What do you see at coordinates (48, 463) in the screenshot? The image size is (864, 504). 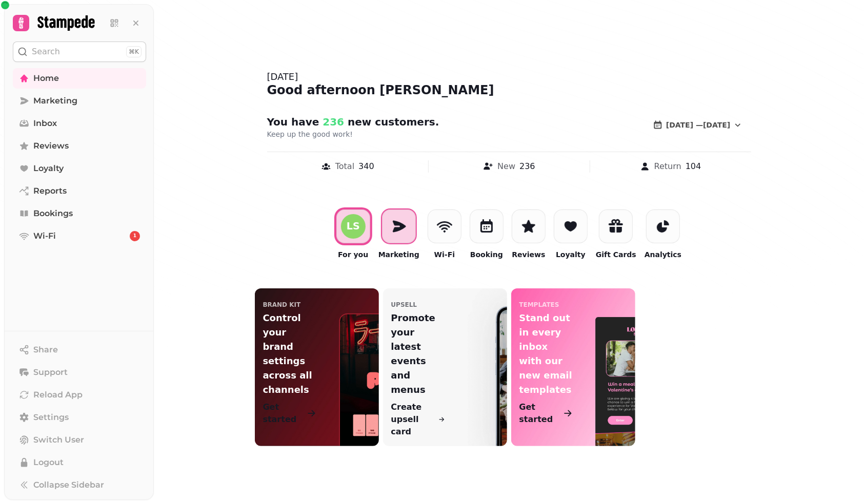 I see `span: Logout` at bounding box center [48, 463].